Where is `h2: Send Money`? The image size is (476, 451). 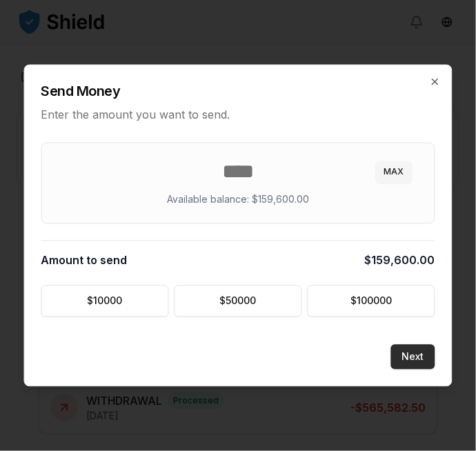 h2: Send Money is located at coordinates (238, 92).